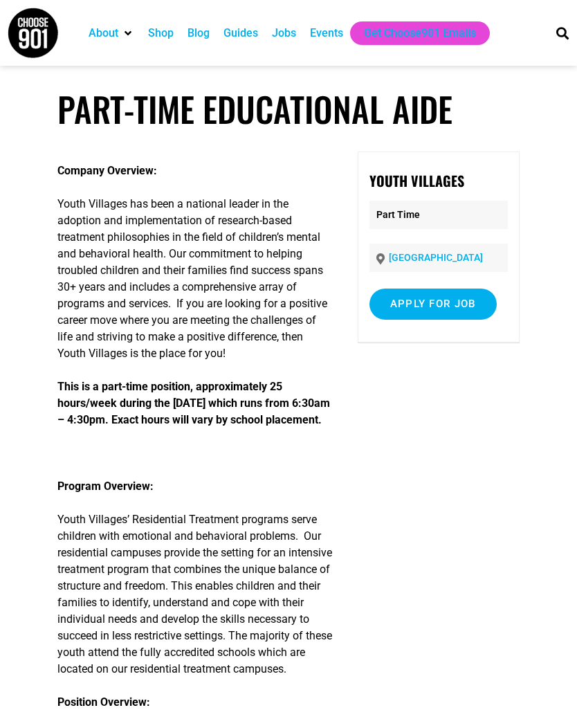 The image size is (577, 728). What do you see at coordinates (198, 33) in the screenshot?
I see `a: Blog` at bounding box center [198, 33].